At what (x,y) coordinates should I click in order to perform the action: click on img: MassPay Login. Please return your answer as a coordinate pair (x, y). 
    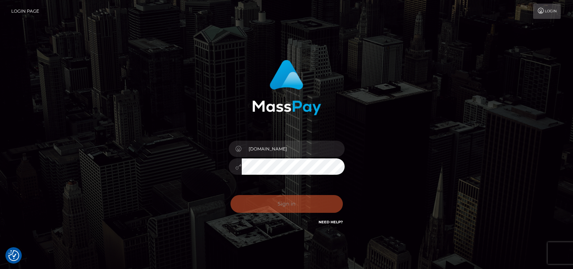
    Looking at the image, I should click on (287, 87).